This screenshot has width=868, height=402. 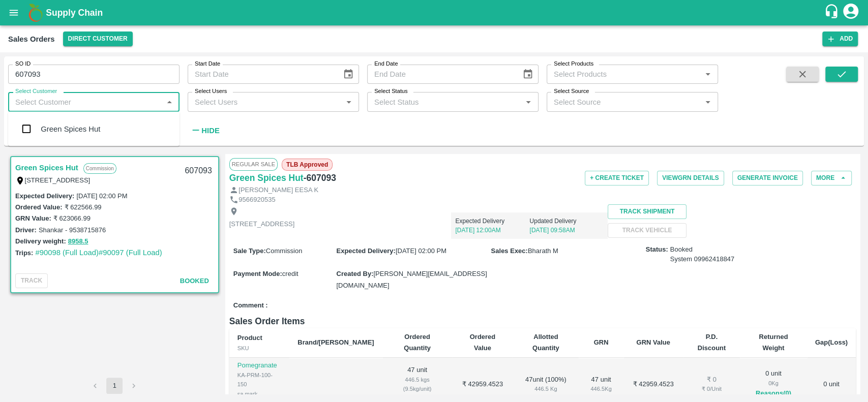 What do you see at coordinates (307, 165) in the screenshot?
I see `span: TLB Approved` at bounding box center [307, 165].